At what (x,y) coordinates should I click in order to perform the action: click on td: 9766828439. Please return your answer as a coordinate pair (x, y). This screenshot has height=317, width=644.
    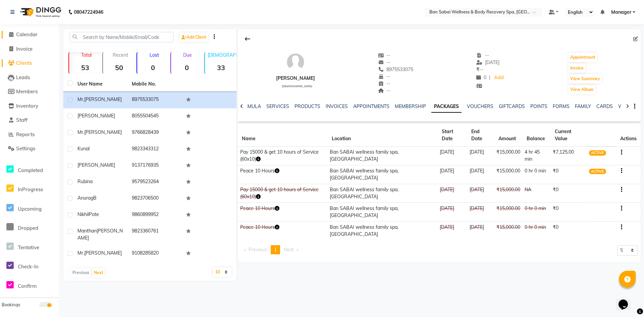
    Looking at the image, I should click on (155, 133).